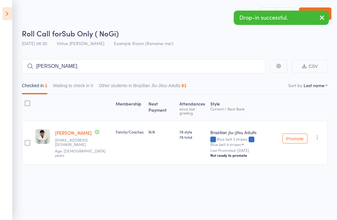  Describe the element at coordinates (243, 133) in the screenshot. I see `div: Brazilian Jiu-Jitsu Adults` at that location.